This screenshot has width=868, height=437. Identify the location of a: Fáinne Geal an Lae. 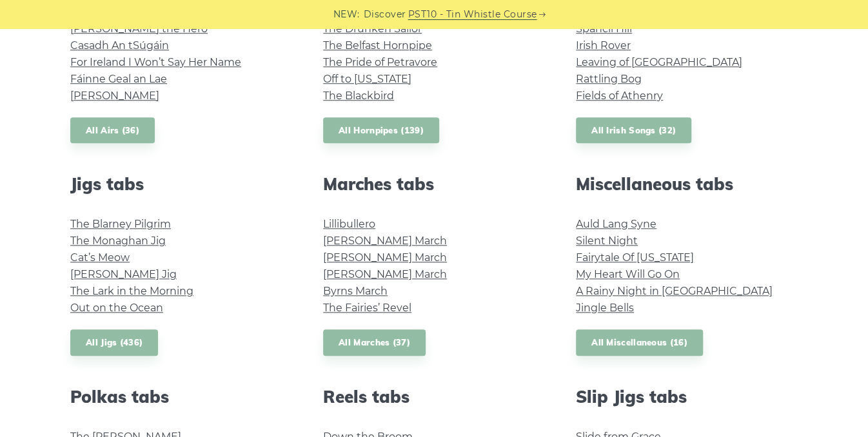
(119, 79).